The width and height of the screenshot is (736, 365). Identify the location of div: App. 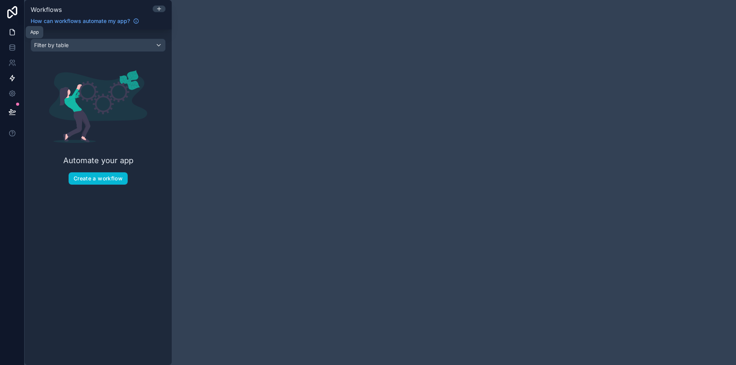
(35, 32).